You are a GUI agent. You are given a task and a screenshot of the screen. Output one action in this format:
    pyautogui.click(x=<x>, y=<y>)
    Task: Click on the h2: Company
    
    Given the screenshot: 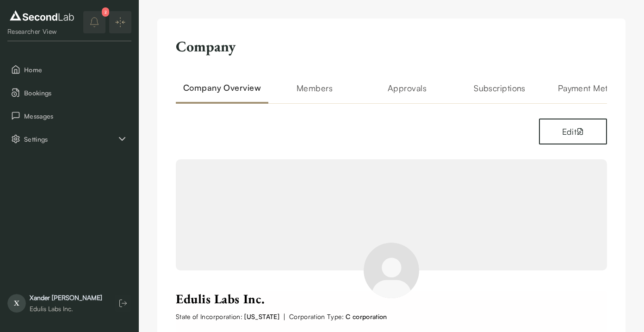 What is the action you would take?
    pyautogui.click(x=206, y=46)
    